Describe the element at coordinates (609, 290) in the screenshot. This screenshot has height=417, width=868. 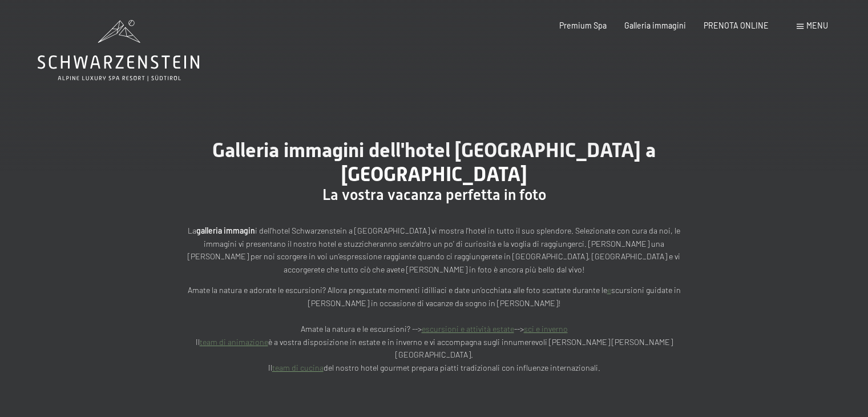
I see `a: e` at that location.